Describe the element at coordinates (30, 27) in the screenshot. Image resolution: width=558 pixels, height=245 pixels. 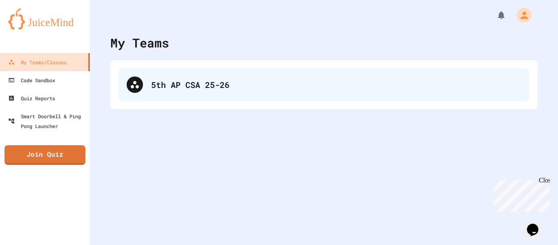
I see `div: Chat with us now!Close` at that location.